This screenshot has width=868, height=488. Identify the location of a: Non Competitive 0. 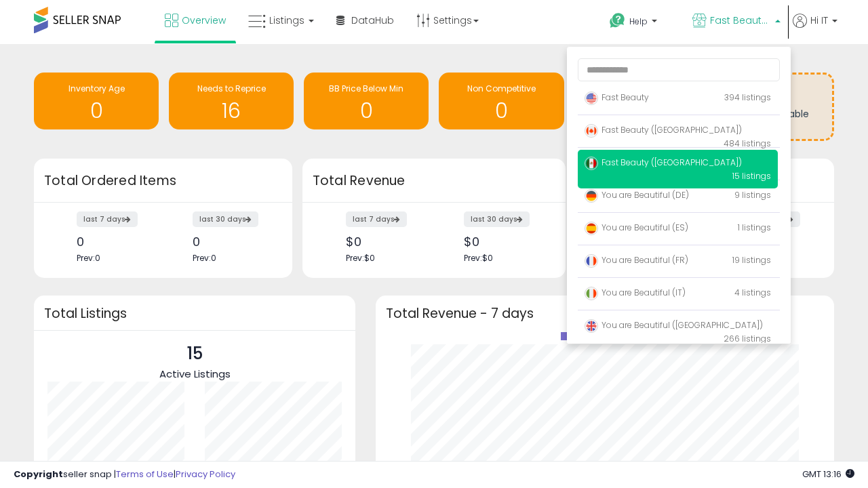
(501, 101).